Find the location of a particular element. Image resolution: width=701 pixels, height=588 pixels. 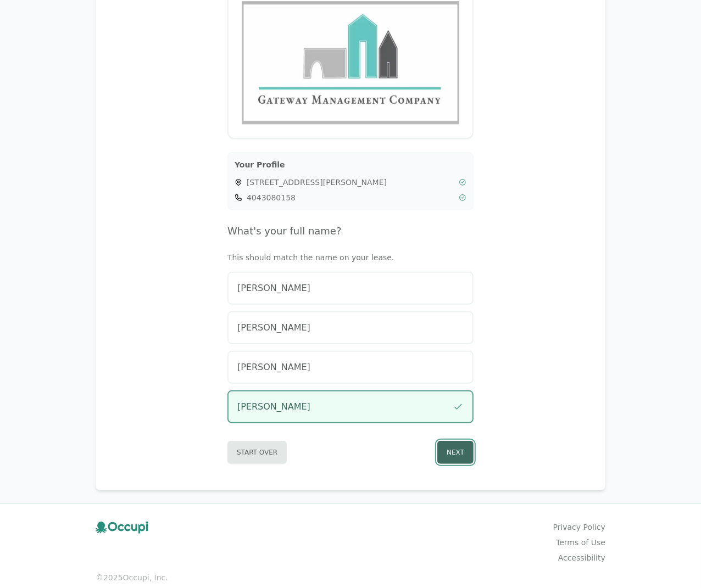

small: © 2025 Occupi, Inc. is located at coordinates (350, 578).